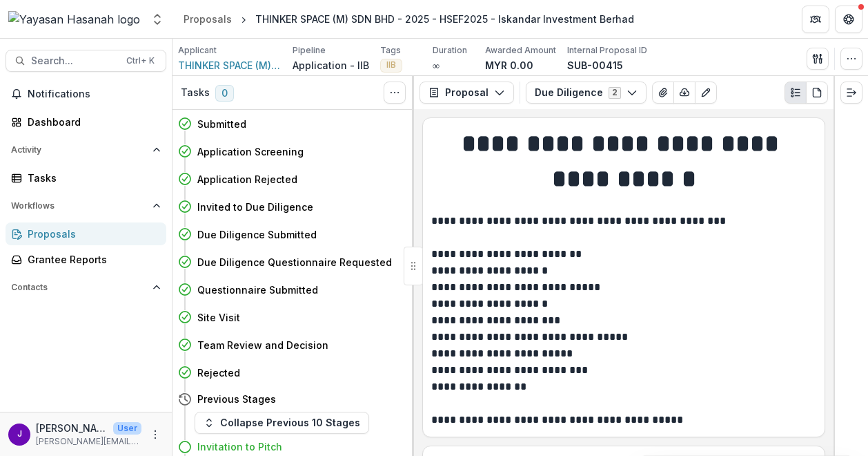 The width and height of the screenshot is (868, 456). I want to click on button: View Attached Files, so click(663, 92).